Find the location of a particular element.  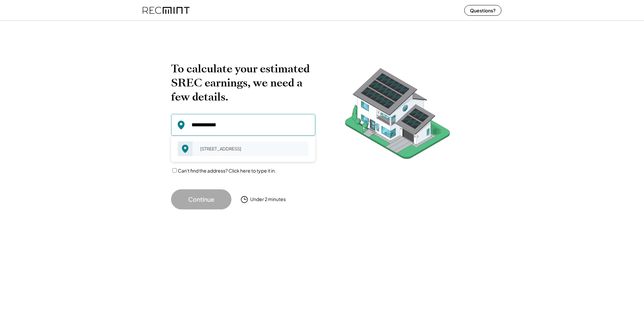

button: Questions? is located at coordinates (483, 10).